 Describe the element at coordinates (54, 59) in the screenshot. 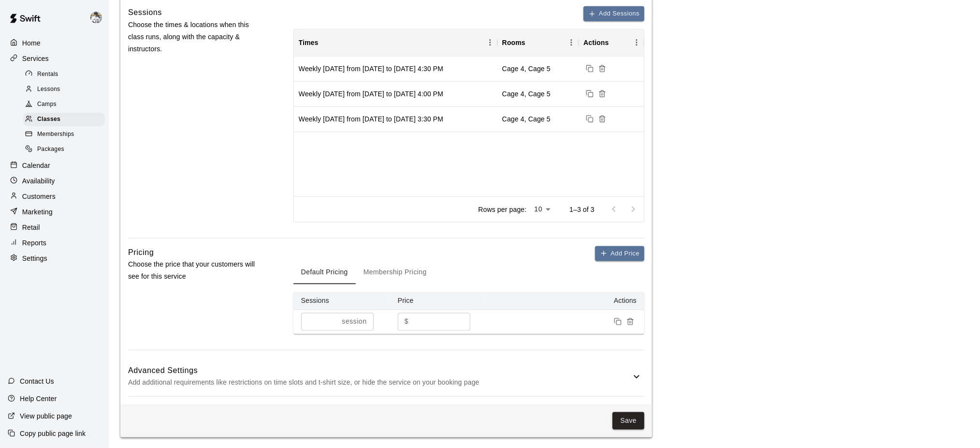

I see `a: Services` at that location.